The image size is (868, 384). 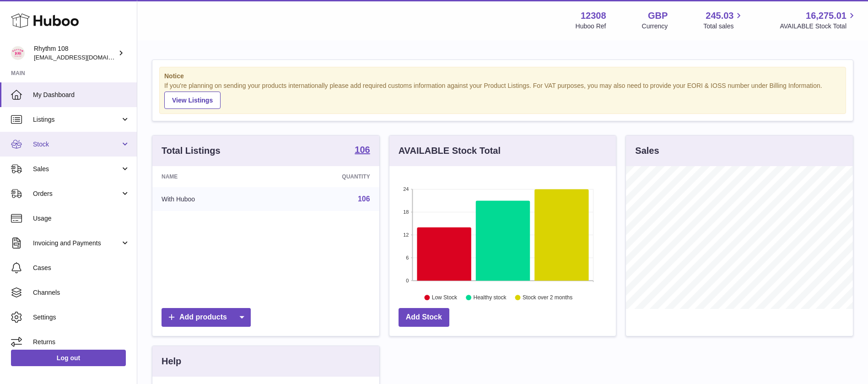 I want to click on img: orders@rhythm108.com, so click(x=18, y=53).